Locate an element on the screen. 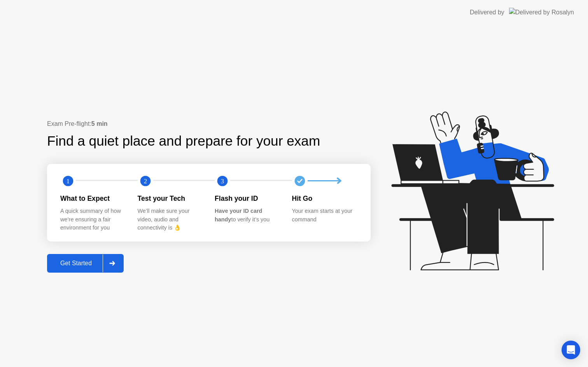  div: We’ll make sure your video, audio and connectivity is 👌 is located at coordinates (170, 220).